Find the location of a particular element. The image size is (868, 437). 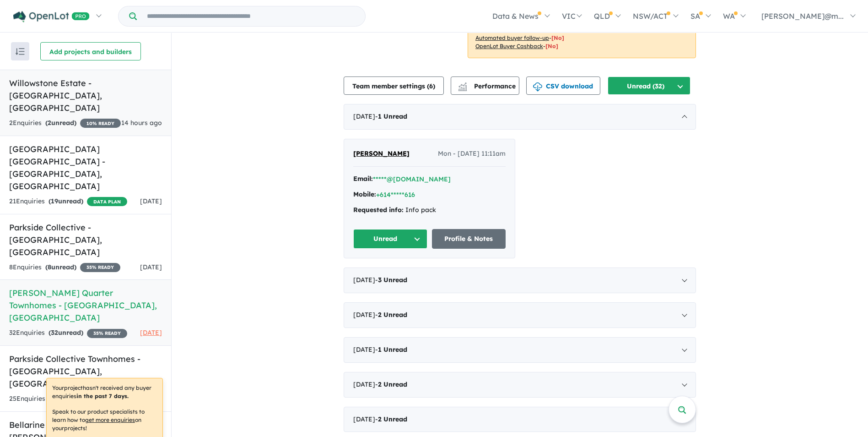

button: Add projects and builders is located at coordinates (90, 52).